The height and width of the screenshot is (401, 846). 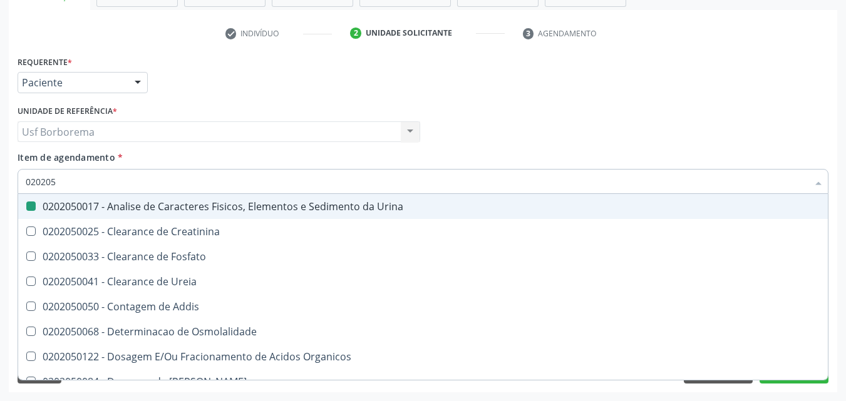 I want to click on div: 0202050068 - Determinacao de Osmolalidade, so click(x=423, y=332).